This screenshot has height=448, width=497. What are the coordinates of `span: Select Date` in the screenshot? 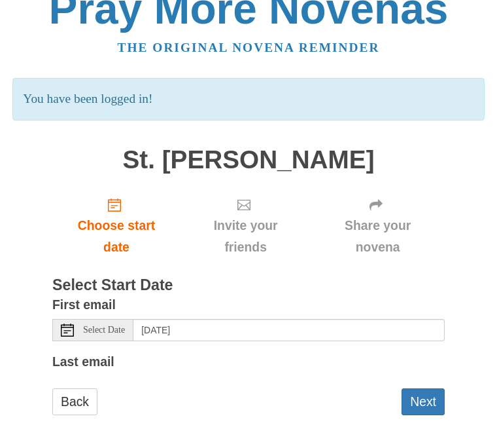 It's located at (104, 330).